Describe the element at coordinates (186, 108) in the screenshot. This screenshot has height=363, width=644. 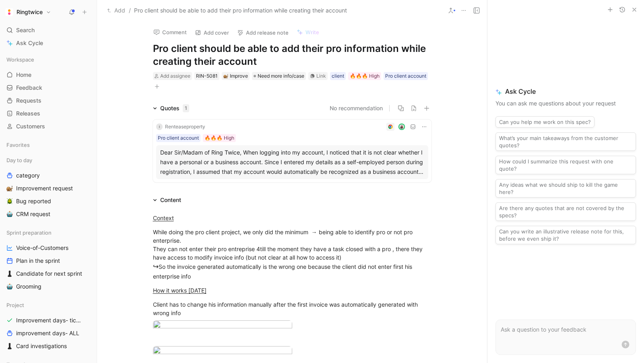
I see `div: 1` at that location.